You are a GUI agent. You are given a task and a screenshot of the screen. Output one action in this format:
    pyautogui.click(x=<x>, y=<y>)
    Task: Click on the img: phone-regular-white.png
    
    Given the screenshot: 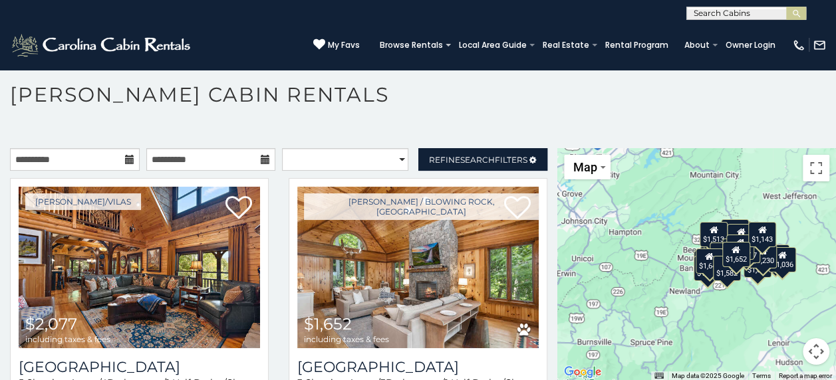 What is the action you would take?
    pyautogui.click(x=799, y=45)
    